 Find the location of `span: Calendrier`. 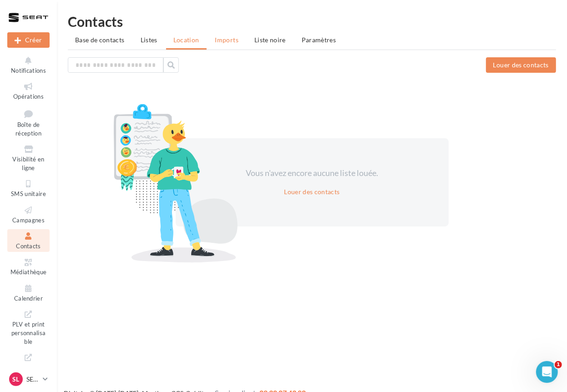

span: Calendrier is located at coordinates (28, 298).